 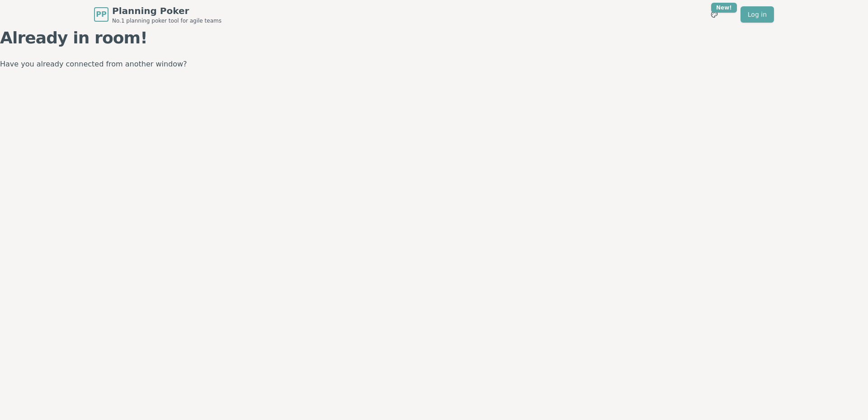 I want to click on span: PP, so click(x=101, y=14).